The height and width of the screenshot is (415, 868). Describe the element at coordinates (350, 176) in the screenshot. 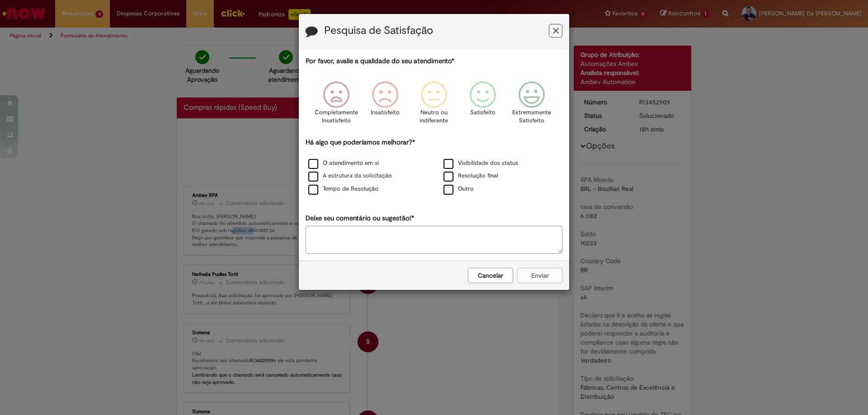

I see `label: A estrutura da solicitação` at that location.